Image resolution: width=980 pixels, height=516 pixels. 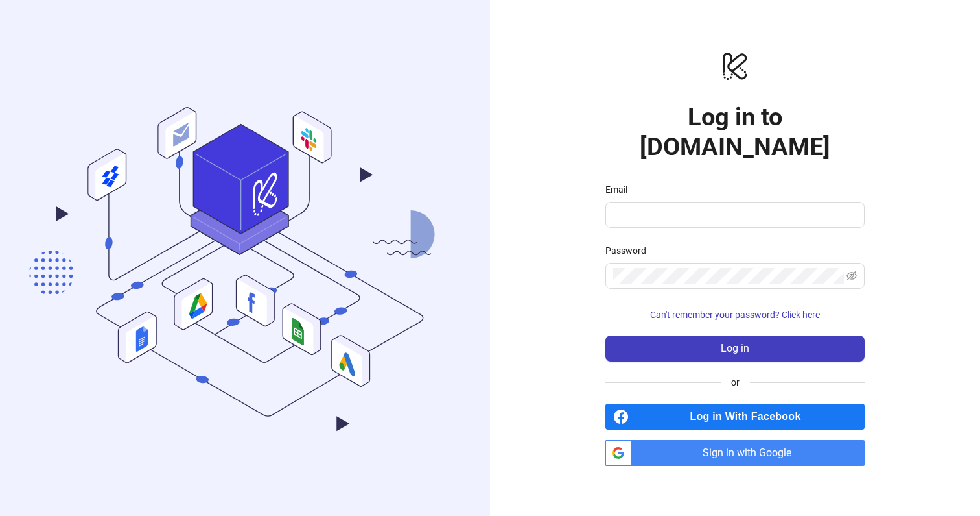 I want to click on button: Can't remember your password? Click here, so click(x=735, y=315).